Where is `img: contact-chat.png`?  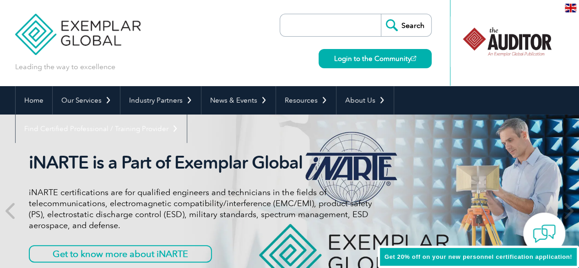 img: contact-chat.png is located at coordinates (545, 234).